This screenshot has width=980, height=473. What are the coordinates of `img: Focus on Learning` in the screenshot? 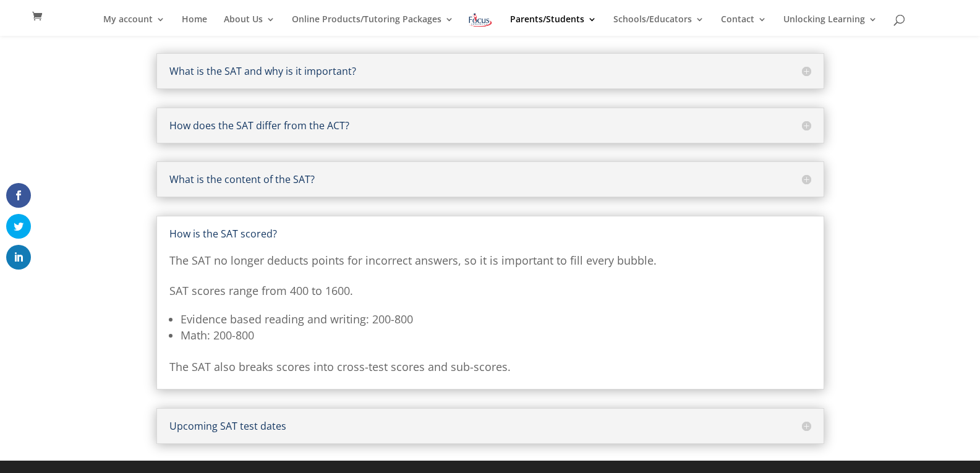 It's located at (481, 20).